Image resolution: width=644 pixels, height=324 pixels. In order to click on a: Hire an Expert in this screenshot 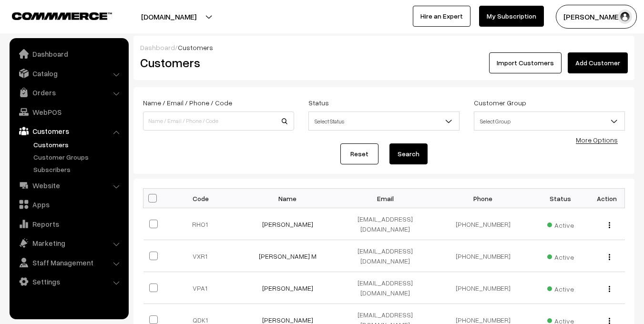, I will do `click(441, 16)`.